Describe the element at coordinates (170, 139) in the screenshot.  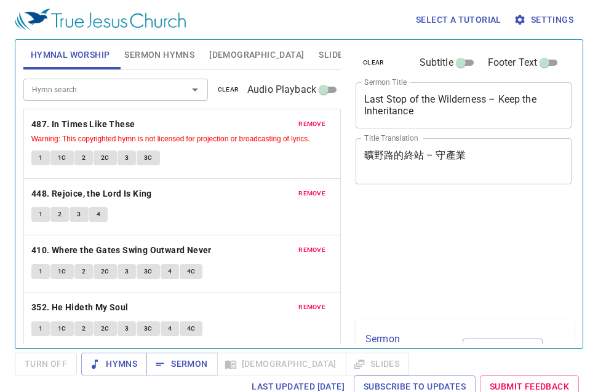
I see `small: Warning: This copyrighted hymn is not licensed for projection or broadcasting of lyrics.` at that location.